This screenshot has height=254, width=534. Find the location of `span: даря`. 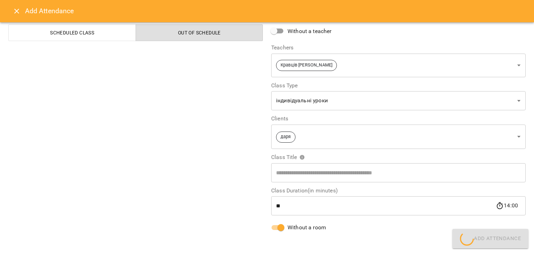

span: даря is located at coordinates (286, 137).